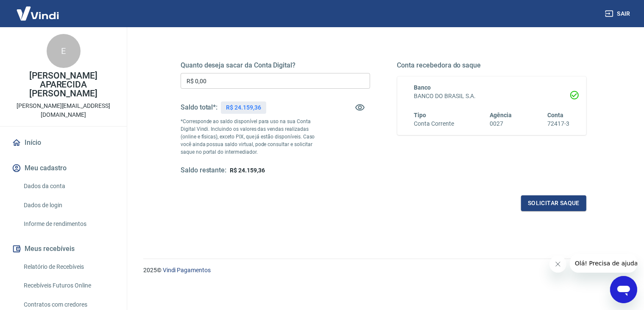 Image resolution: width=644 pixels, height=310 pixels. Describe the element at coordinates (619, 14) in the screenshot. I see `button: Sair` at that location.